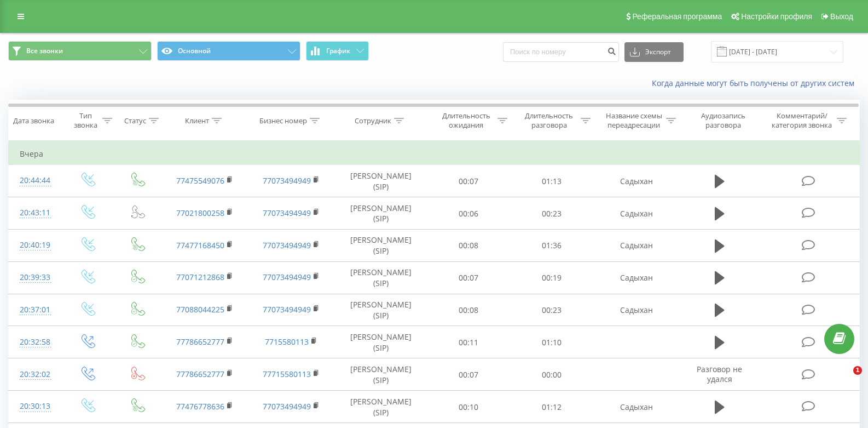 This screenshot has width=868, height=428. Describe the element at coordinates (135, 121) in the screenshot. I see `font: Статус` at that location.